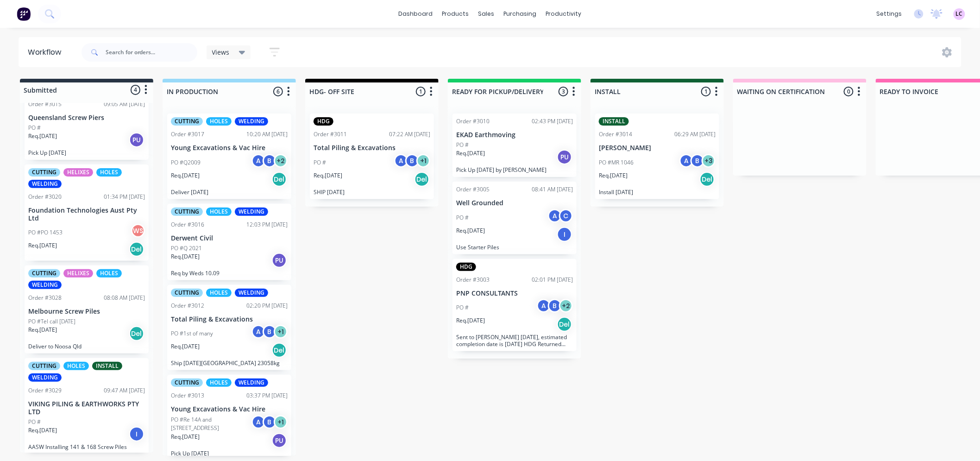 The height and width of the screenshot is (461, 980). What do you see at coordinates (46, 233) in the screenshot?
I see `p: PO #PO 1453` at bounding box center [46, 233].